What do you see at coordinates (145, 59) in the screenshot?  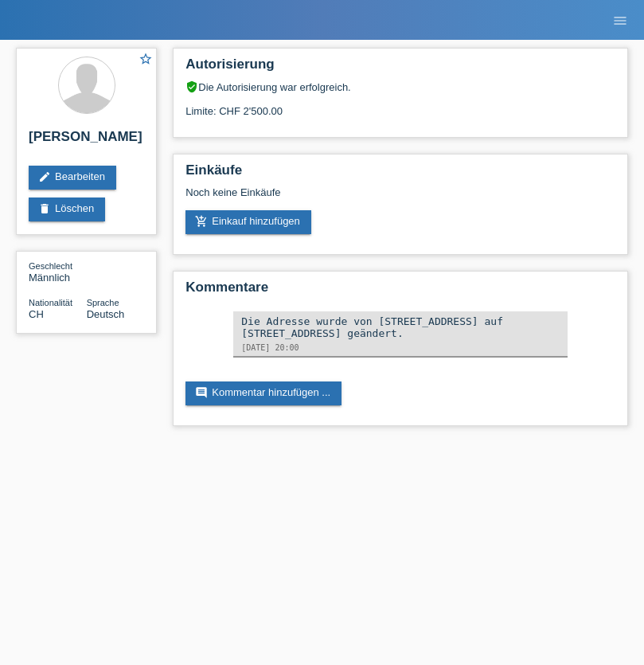 I see `a: star_border` at bounding box center [145, 59].